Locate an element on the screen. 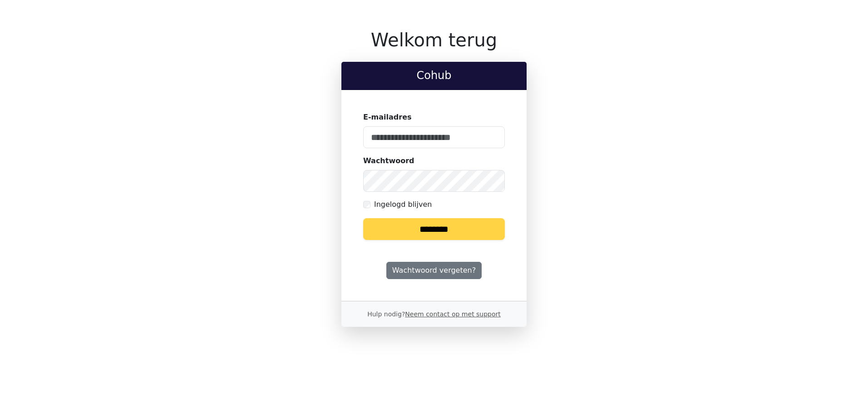 Image resolution: width=868 pixels, height=420 pixels. h1: Welkom terug is located at coordinates (434, 40).